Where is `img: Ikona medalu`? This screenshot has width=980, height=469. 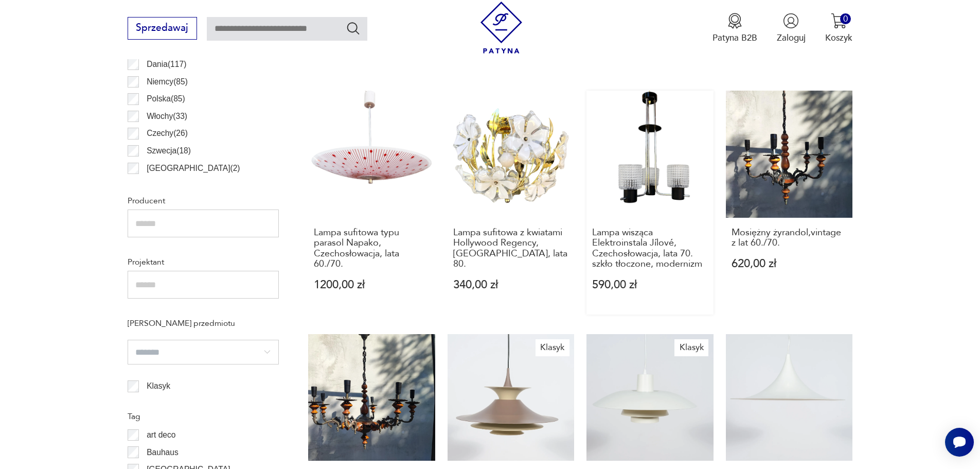 img: Ikona medalu is located at coordinates (735, 21).